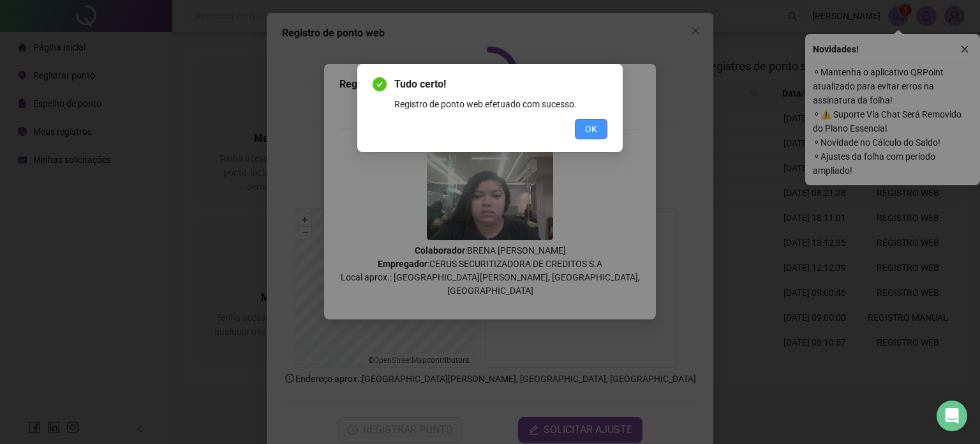  Describe the element at coordinates (501, 104) in the screenshot. I see `div: Registro de ponto web efetuado com sucesso.` at that location.